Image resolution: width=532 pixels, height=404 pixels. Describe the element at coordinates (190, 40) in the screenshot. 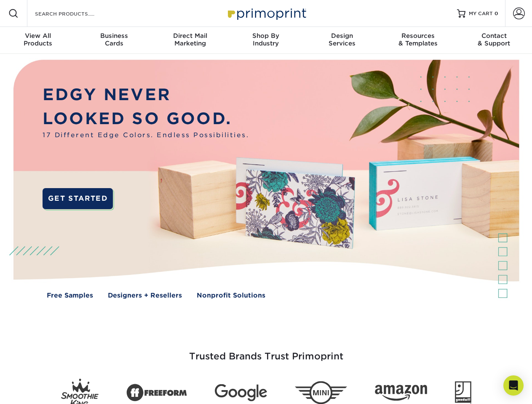

I see `div: Marketing` at that location.